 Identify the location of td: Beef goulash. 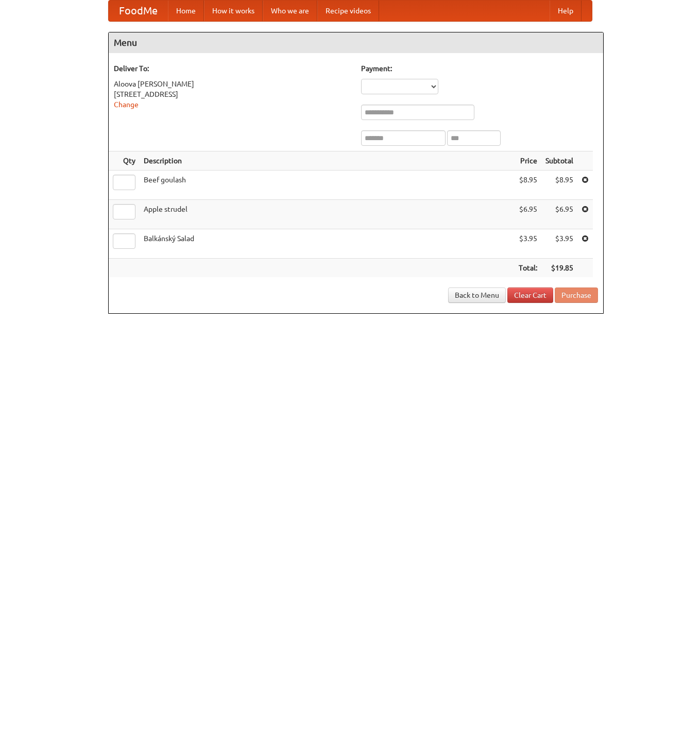
(328, 185).